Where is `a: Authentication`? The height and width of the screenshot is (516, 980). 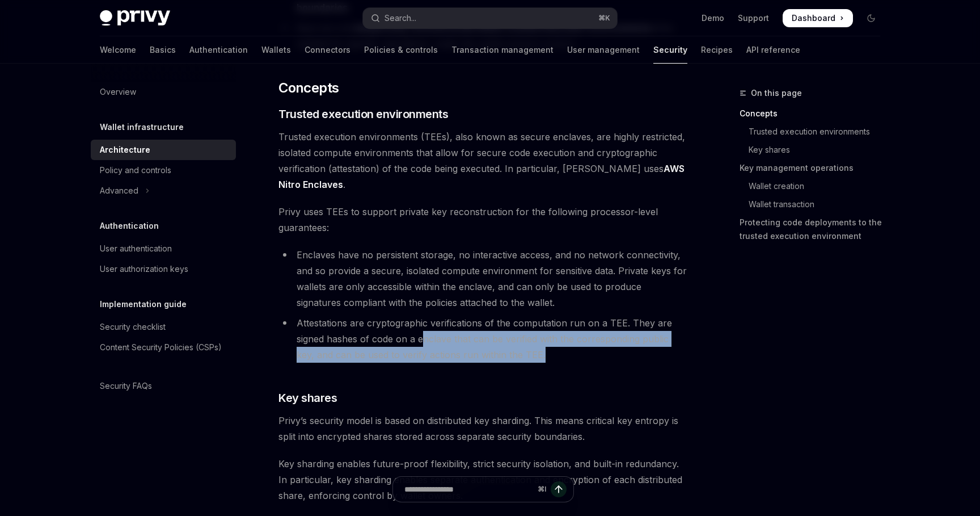
a: Authentication is located at coordinates (218, 50).